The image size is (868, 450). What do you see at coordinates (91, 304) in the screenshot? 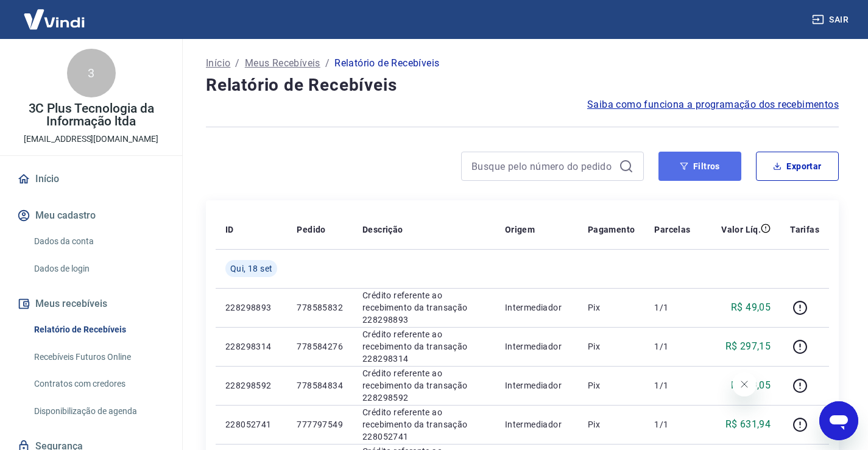
I see `button: Meus recebíveis` at bounding box center [91, 304].